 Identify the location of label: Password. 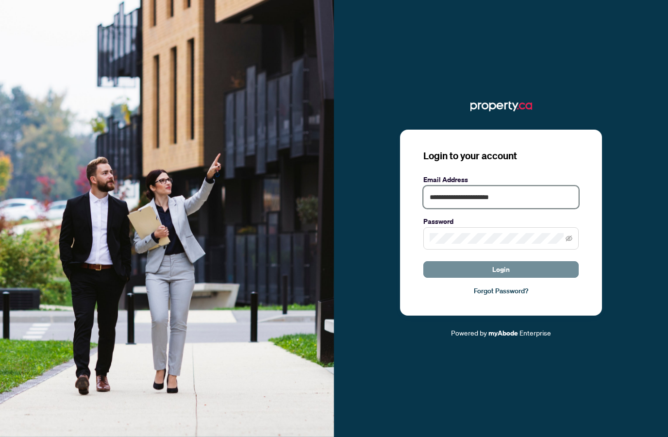
(501, 221).